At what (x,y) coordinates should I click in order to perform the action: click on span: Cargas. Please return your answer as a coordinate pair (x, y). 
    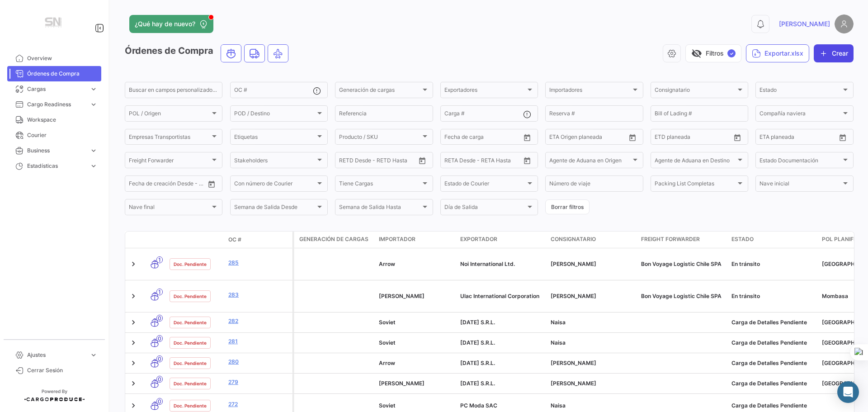
    Looking at the image, I should click on (57, 89).